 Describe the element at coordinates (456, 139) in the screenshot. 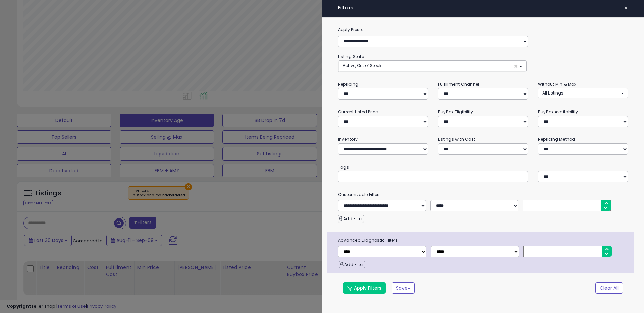

I see `small: Listings with Cost` at that location.